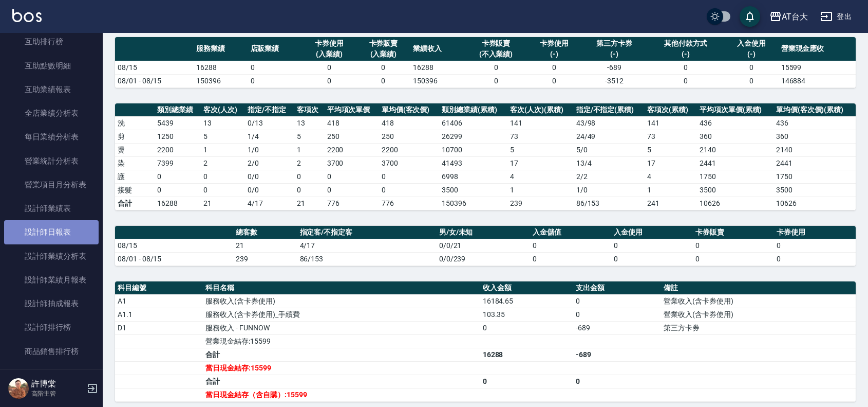 The width and height of the screenshot is (868, 407). Describe the element at coordinates (526, 315) in the screenshot. I see `td: 103.35` at that location.